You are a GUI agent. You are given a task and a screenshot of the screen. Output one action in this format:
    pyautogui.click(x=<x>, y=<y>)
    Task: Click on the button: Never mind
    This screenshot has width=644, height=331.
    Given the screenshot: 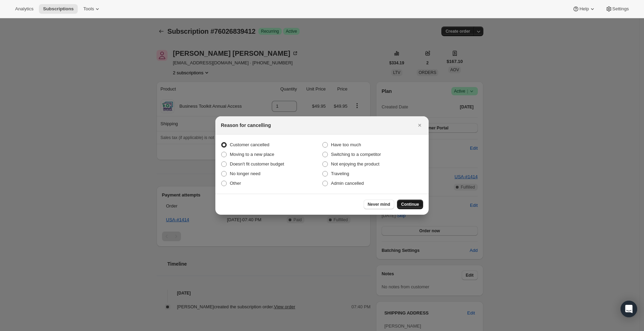 What is the action you would take?
    pyautogui.click(x=378, y=205)
    